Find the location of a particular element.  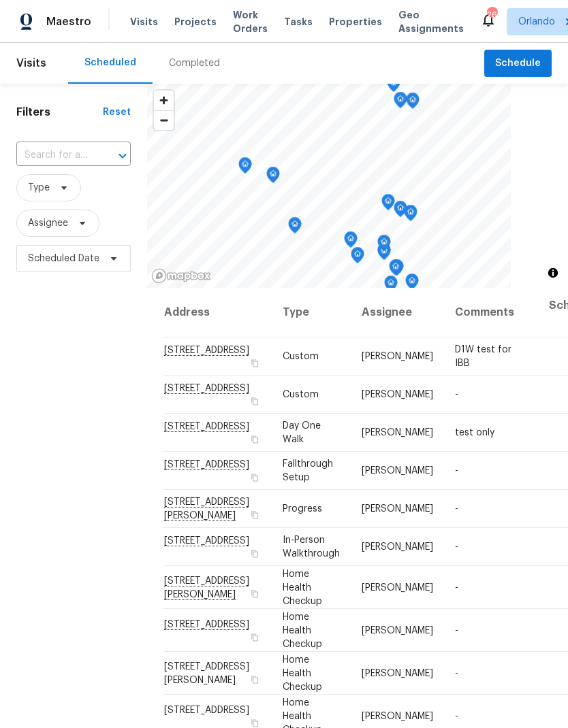

button: Toggle attribution is located at coordinates (552, 273).